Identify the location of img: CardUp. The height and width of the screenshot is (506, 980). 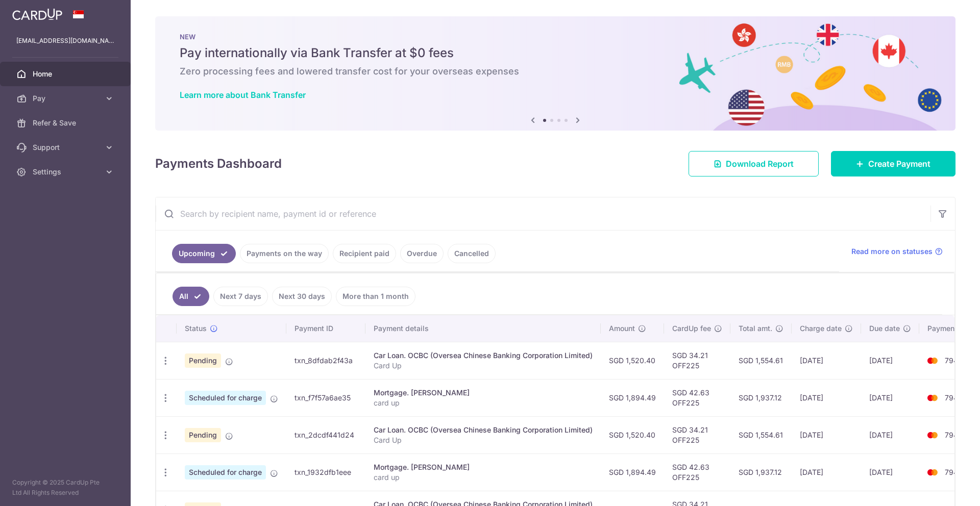
(37, 14).